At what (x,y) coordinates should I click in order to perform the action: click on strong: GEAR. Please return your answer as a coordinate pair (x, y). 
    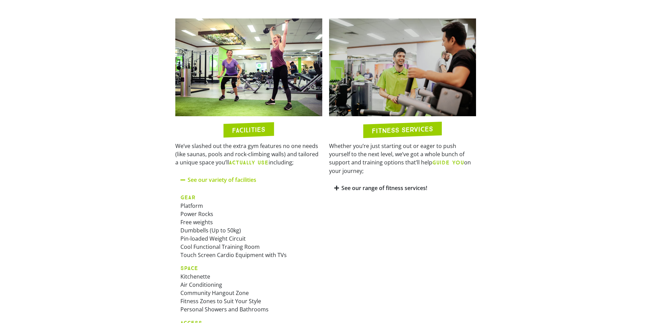
    Looking at the image, I should click on (188, 197).